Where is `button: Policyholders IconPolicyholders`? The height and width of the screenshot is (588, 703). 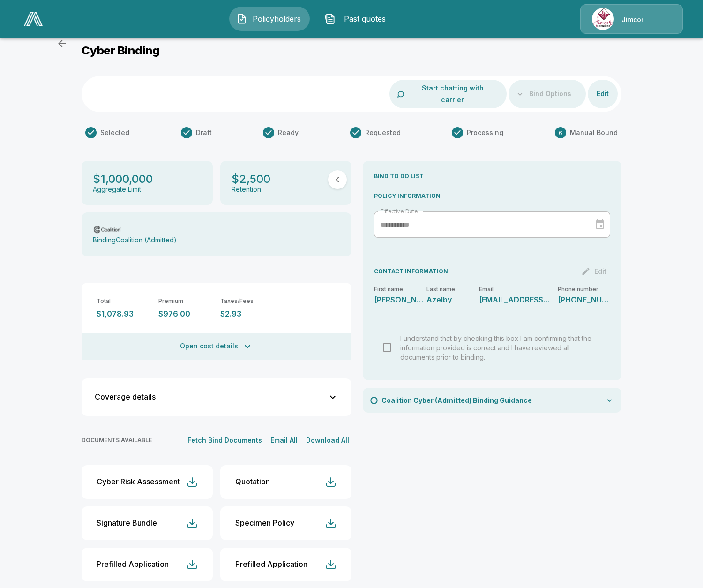 button: Policyholders IconPolicyholders is located at coordinates (269, 19).